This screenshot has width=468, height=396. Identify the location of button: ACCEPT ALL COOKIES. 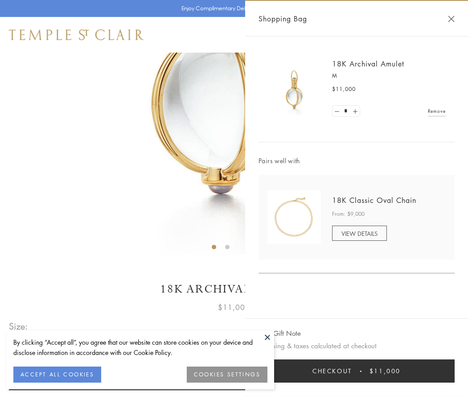
(57, 374).